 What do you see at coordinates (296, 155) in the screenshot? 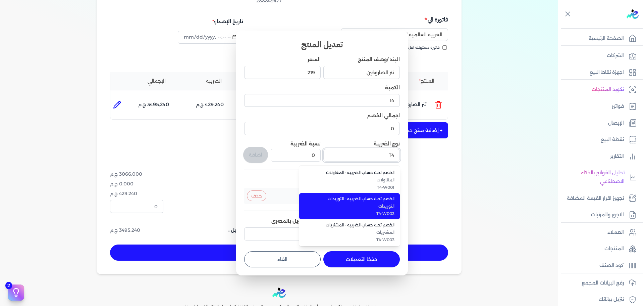
I see `input: نسبة الضريبة` at bounding box center [296, 155].